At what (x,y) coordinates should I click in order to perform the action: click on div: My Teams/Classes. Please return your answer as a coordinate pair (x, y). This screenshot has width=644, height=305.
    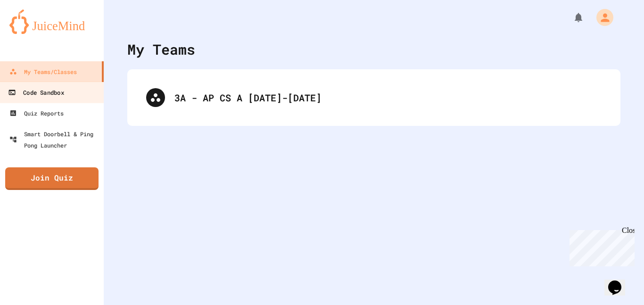
    Looking at the image, I should click on (43, 72).